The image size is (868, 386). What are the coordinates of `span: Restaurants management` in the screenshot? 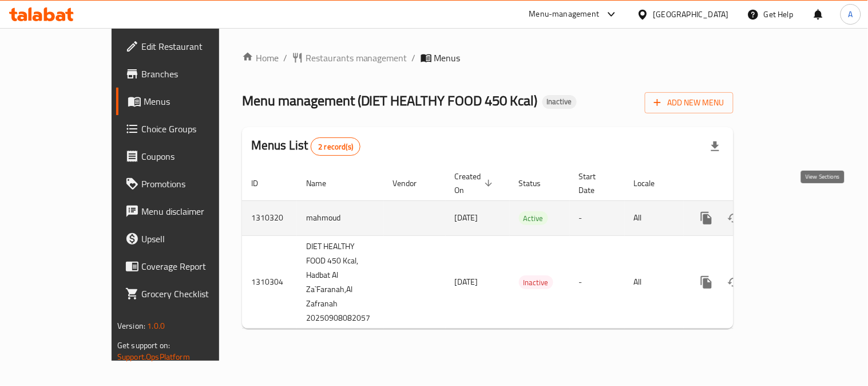 It's located at (356, 58).